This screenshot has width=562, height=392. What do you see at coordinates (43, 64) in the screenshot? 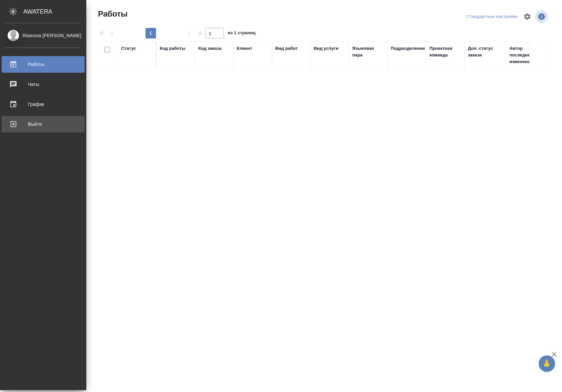
I see `div: Работы` at bounding box center [43, 64].